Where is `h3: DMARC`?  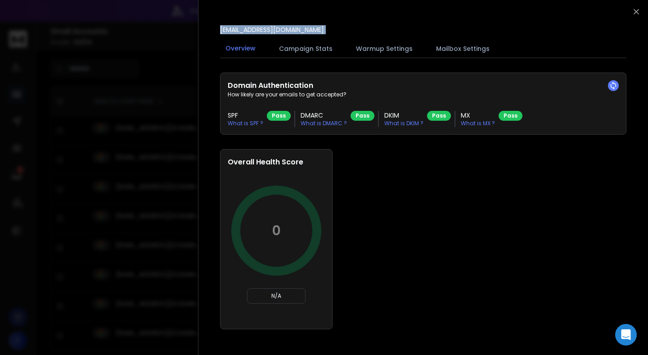 h3: DMARC is located at coordinates (324, 115).